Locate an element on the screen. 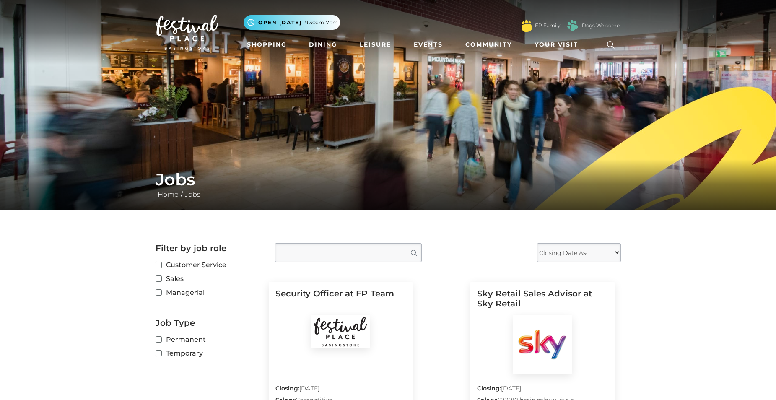 This screenshot has height=400, width=776. h2: Filter by job role is located at coordinates (209, 248).